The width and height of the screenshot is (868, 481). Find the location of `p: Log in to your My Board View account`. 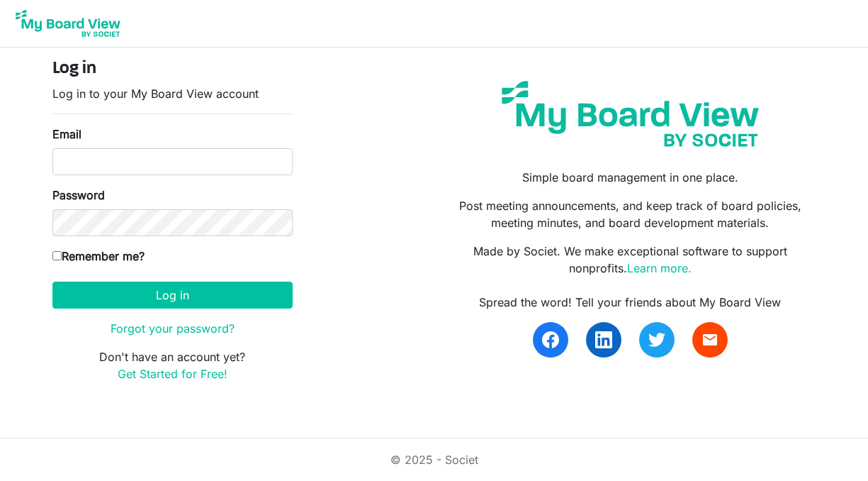

p: Log in to your My Board View account is located at coordinates (173, 94).